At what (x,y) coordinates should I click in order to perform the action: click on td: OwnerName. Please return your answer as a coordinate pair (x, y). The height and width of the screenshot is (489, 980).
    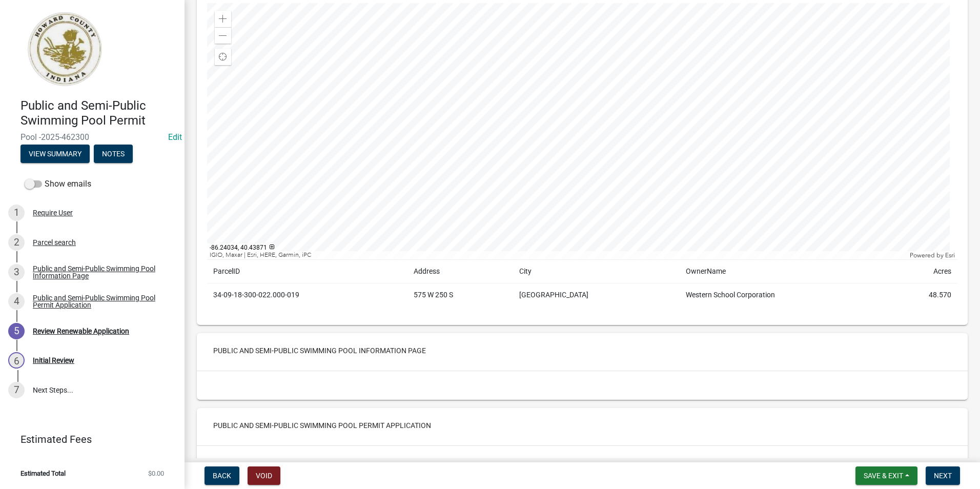
    Looking at the image, I should click on (783, 272).